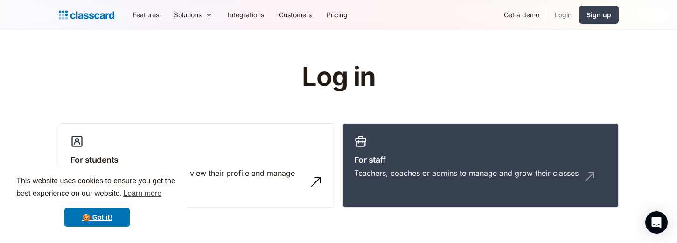  Describe the element at coordinates (97, 201) in the screenshot. I see `div: cookieconsent` at that location.